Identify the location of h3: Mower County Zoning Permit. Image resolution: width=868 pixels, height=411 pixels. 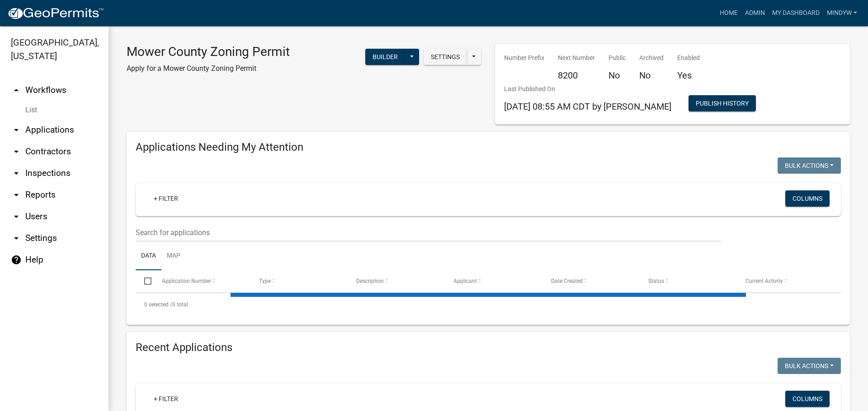
(208, 52).